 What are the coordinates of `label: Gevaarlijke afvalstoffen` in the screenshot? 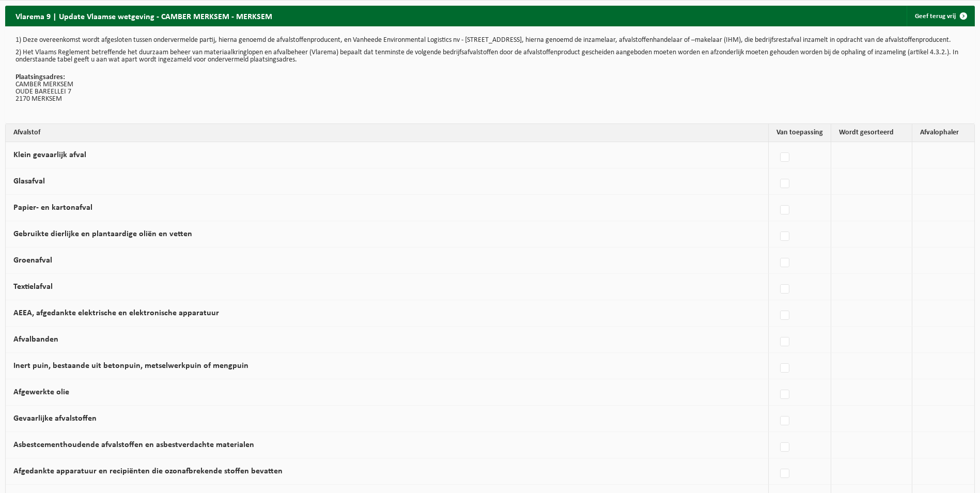 It's located at (54, 419).